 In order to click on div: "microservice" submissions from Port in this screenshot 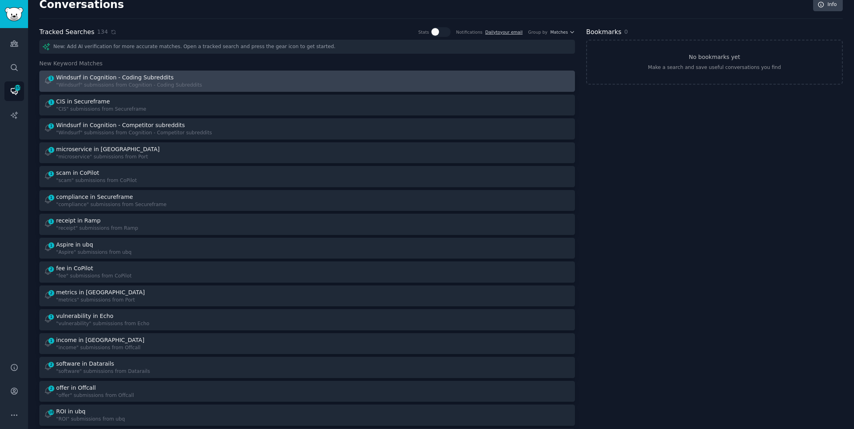, I will do `click(109, 157)`.